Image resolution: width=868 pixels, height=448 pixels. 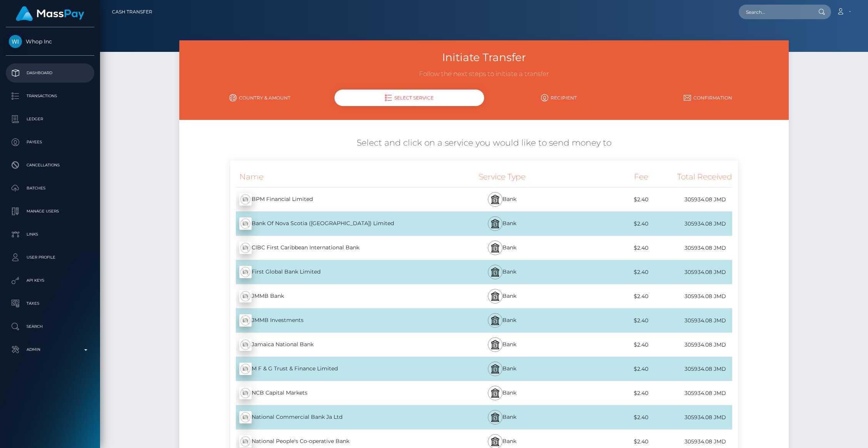 What do you see at coordinates (50, 211) in the screenshot?
I see `a: Manage Users` at bounding box center [50, 211].